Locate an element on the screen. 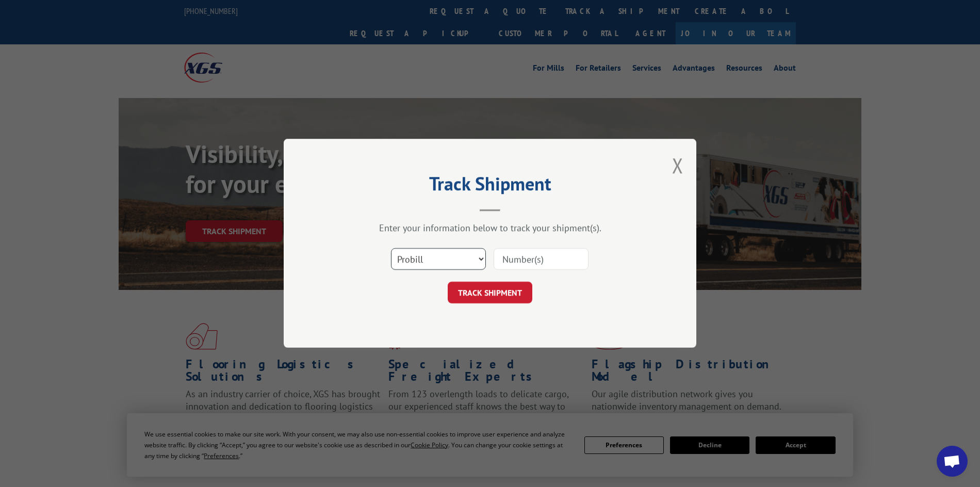  h2: Track Shipment is located at coordinates (490, 186).